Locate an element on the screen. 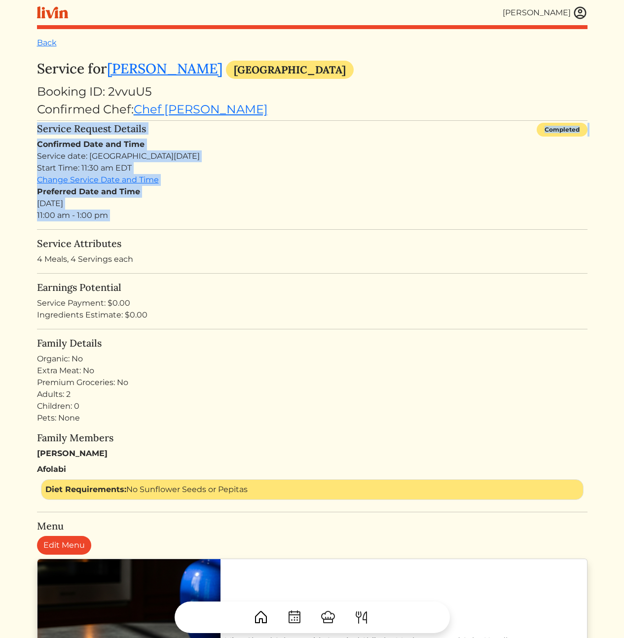  div: Confirmed Chef: is located at coordinates (312, 110).